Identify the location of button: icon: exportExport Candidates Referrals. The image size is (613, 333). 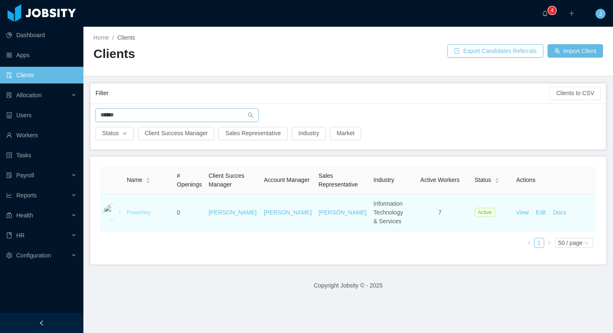
(496, 51).